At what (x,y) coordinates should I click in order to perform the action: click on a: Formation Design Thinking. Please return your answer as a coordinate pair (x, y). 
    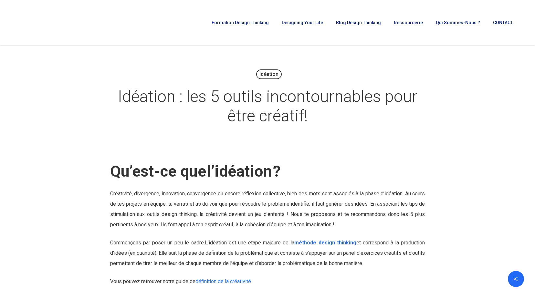
    Looking at the image, I should click on (240, 23).